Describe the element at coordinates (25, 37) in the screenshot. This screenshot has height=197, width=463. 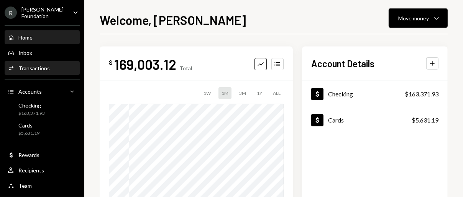
I see `div: Home` at that location.